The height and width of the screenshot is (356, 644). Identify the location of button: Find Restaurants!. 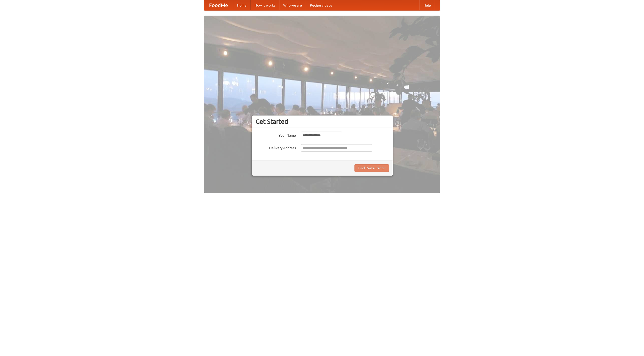
(371, 168).